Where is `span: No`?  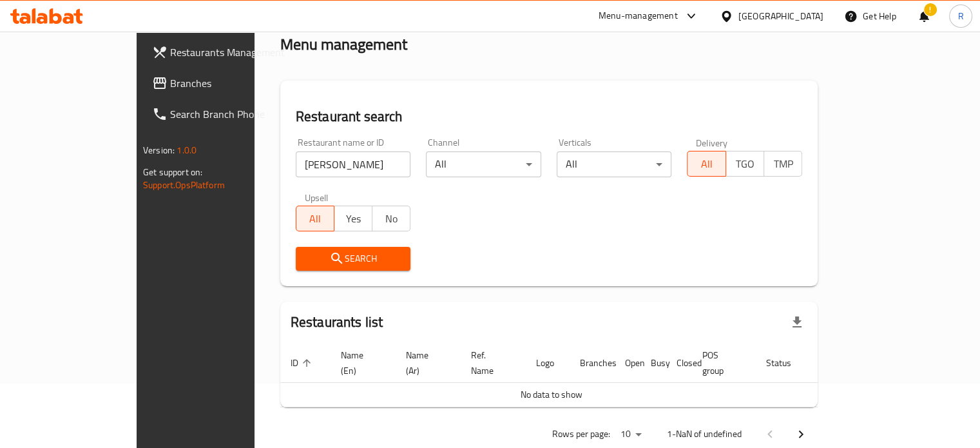 span: No is located at coordinates (391, 218).